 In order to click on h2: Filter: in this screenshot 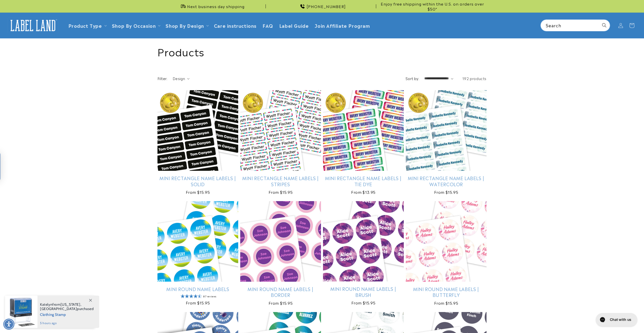, I will do `click(162, 79)`.